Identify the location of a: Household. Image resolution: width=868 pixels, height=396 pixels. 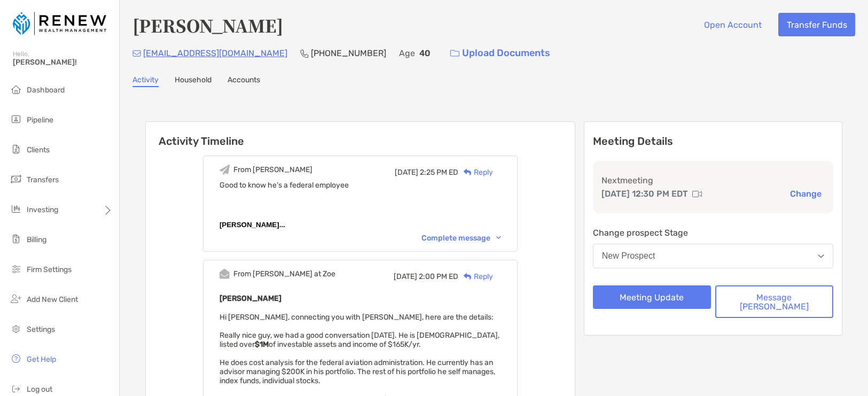
(193, 81).